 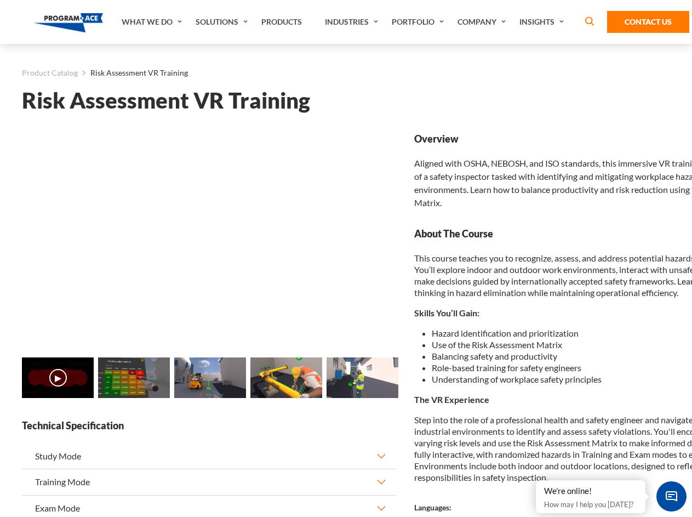 What do you see at coordinates (671, 496) in the screenshot?
I see `div: Chat Widget` at bounding box center [671, 496].